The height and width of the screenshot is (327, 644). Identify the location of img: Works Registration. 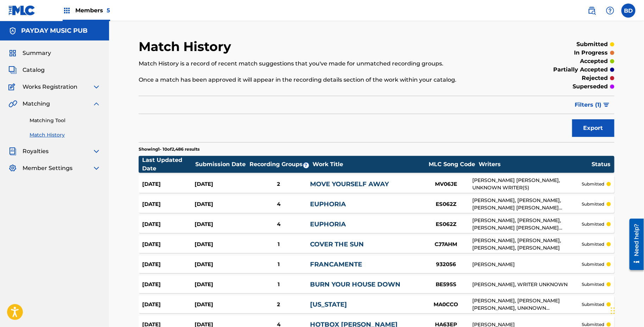
(13, 87).